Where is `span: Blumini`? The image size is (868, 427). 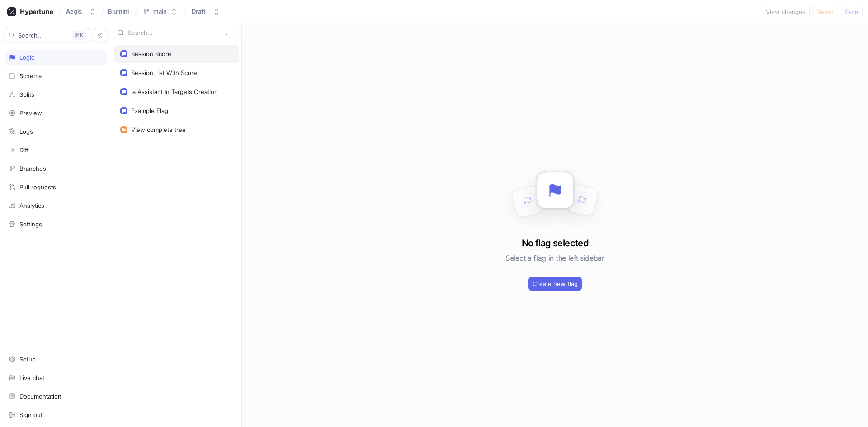 span: Blumini is located at coordinates (119, 11).